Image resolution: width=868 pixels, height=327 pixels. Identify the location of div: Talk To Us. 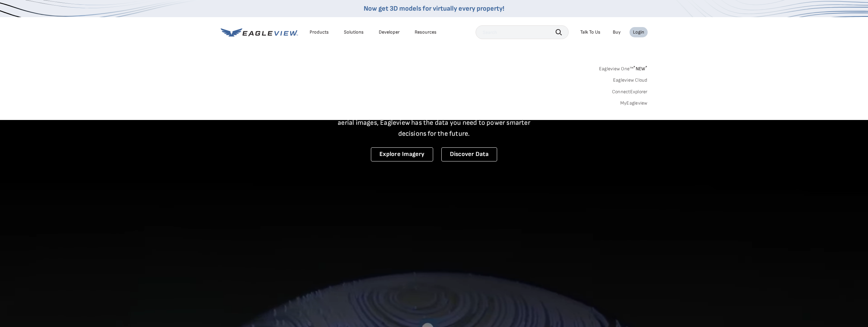
(590, 32).